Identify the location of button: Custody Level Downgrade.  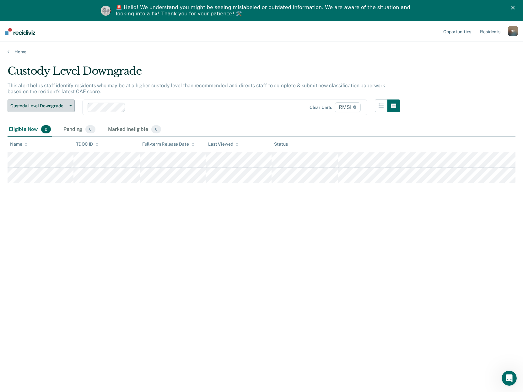
(41, 106).